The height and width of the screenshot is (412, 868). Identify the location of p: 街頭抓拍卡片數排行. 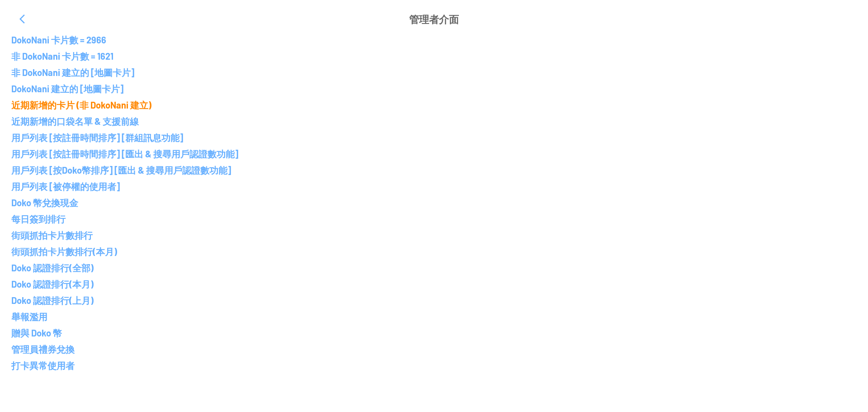
(434, 235).